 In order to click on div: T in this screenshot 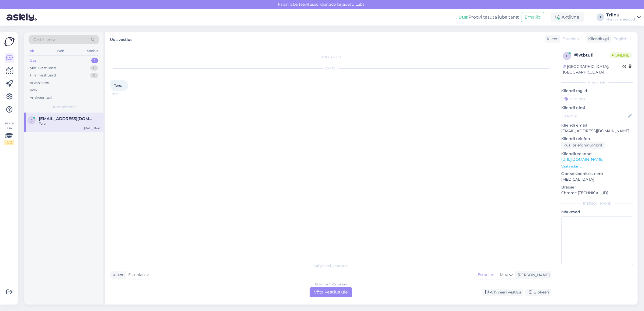, I will do `click(600, 17)`.